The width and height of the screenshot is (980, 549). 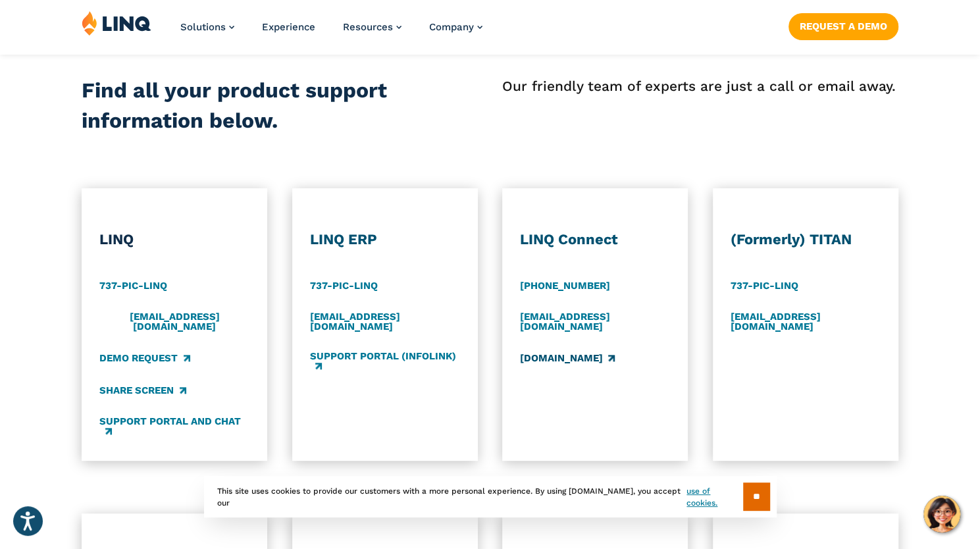 I want to click on h3: LINQ, so click(x=175, y=240).